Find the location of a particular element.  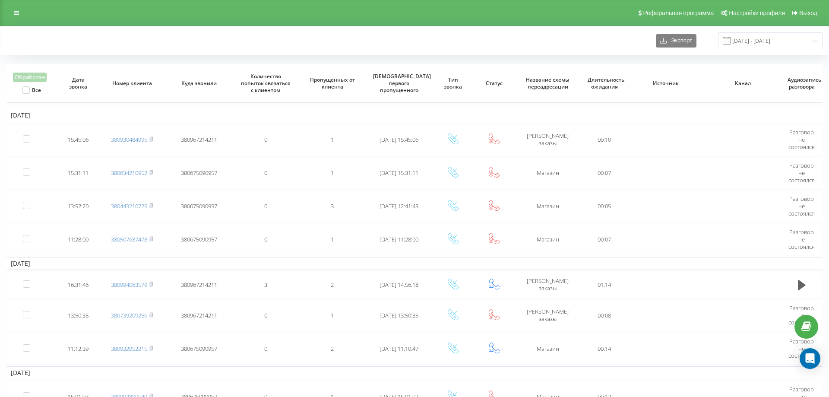

a: 380932952215 is located at coordinates (129, 348).